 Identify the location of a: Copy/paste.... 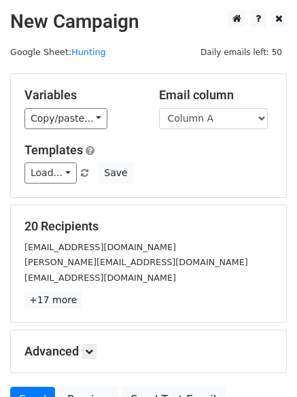
(66, 118).